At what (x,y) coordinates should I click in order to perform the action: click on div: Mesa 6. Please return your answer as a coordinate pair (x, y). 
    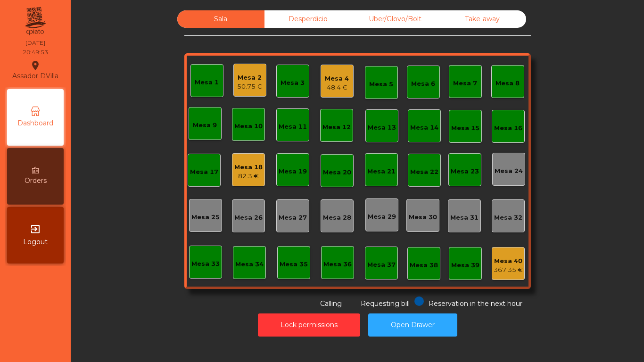
    Looking at the image, I should click on (423, 84).